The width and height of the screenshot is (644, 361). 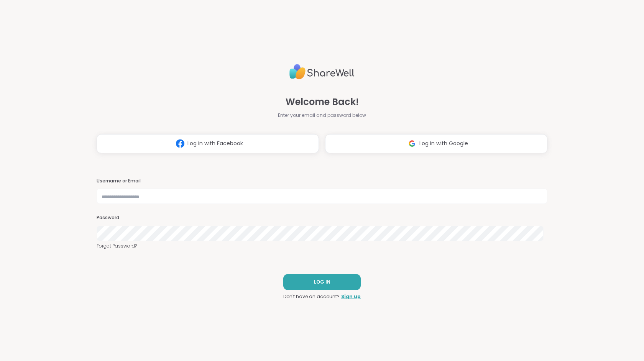 I want to click on span: LOG IN, so click(x=322, y=282).